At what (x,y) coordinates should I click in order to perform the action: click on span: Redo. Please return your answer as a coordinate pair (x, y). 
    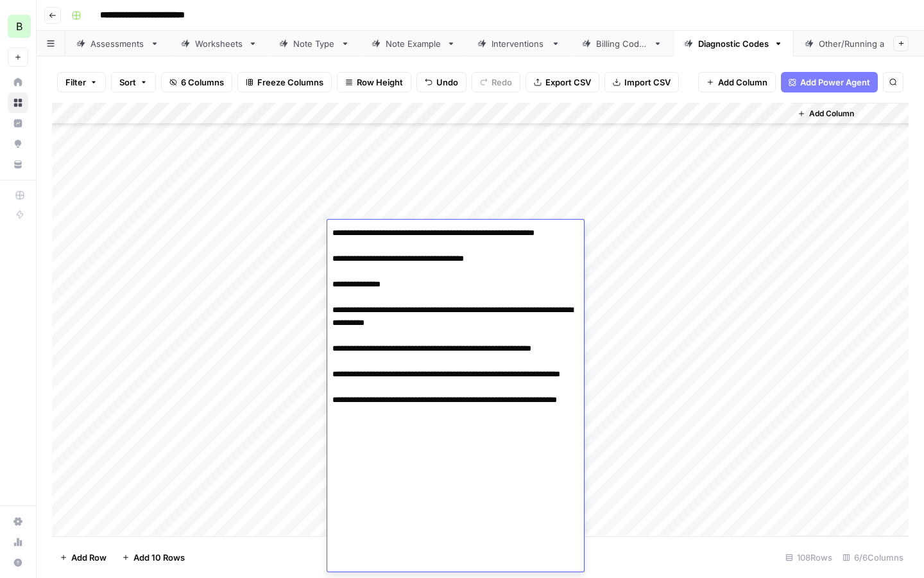
    Looking at the image, I should click on (501, 83).